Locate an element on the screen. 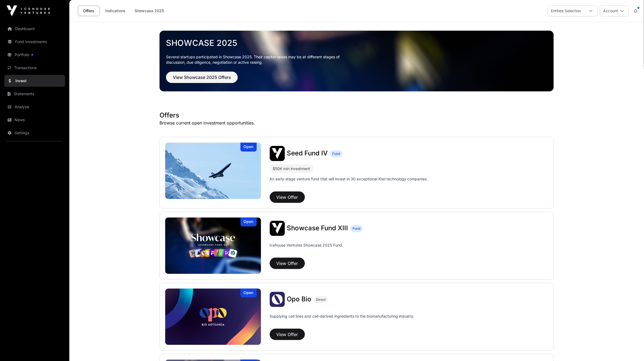 This screenshot has height=361, width=644. button: View Showcase 2025 Offers is located at coordinates (202, 77).